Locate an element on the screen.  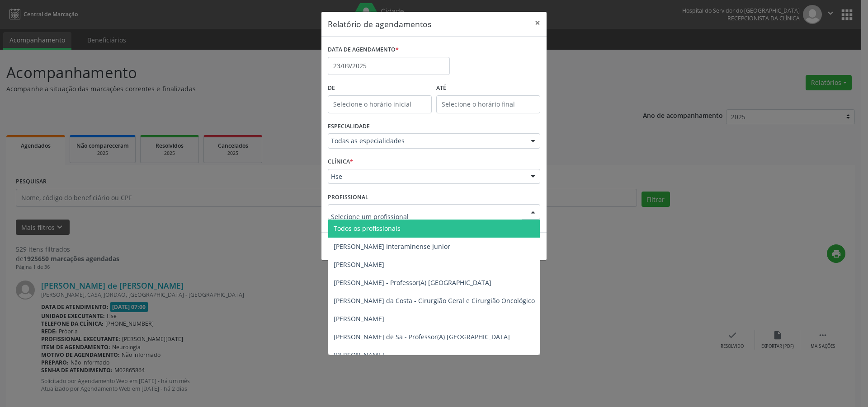
input: Selecione um profissional is located at coordinates (426, 216).